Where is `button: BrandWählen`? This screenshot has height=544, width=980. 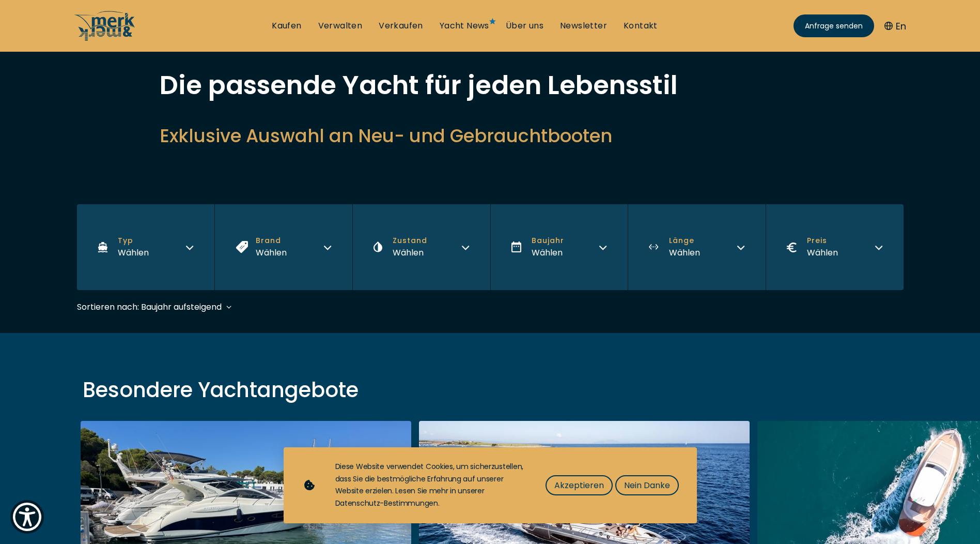 button: BrandWählen is located at coordinates (283, 247).